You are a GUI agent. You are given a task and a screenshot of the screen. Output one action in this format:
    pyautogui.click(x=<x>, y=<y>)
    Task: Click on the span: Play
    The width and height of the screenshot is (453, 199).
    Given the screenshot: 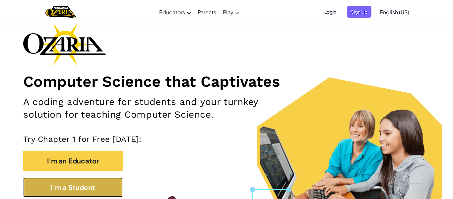 What is the action you would take?
    pyautogui.click(x=228, y=12)
    